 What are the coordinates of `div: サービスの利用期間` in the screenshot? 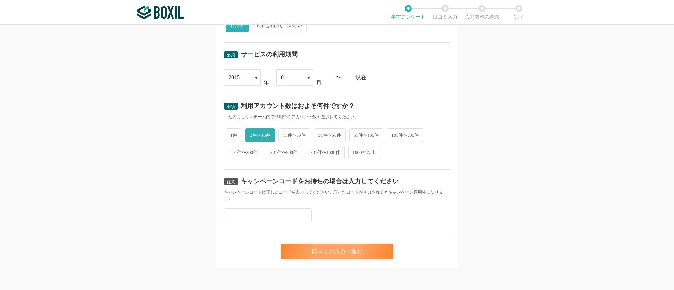 It's located at (269, 54).